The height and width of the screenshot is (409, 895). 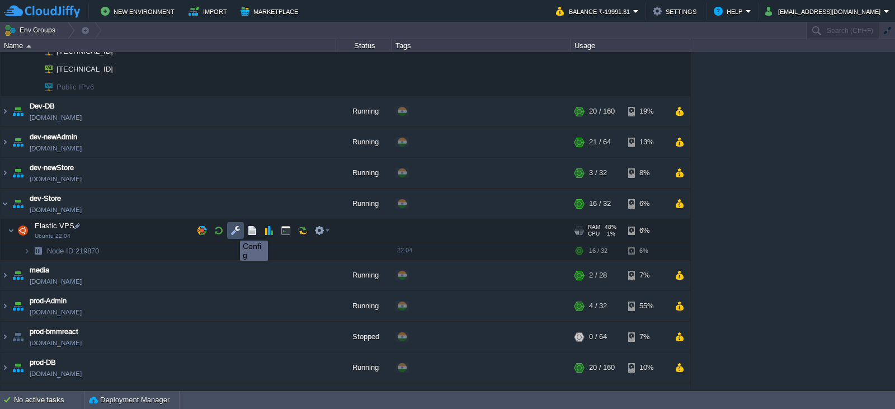 What do you see at coordinates (676, 11) in the screenshot?
I see `button: Settings` at bounding box center [676, 11].